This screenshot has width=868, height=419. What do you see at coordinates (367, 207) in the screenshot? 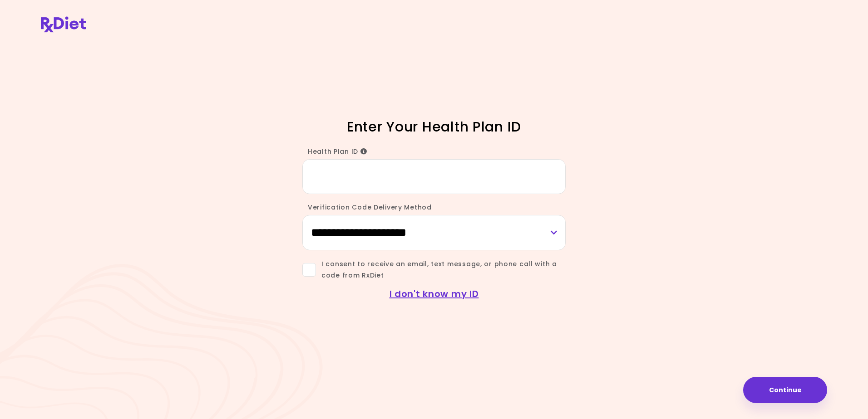
I see `label: Verification Code Delivery Method` at bounding box center [367, 207].